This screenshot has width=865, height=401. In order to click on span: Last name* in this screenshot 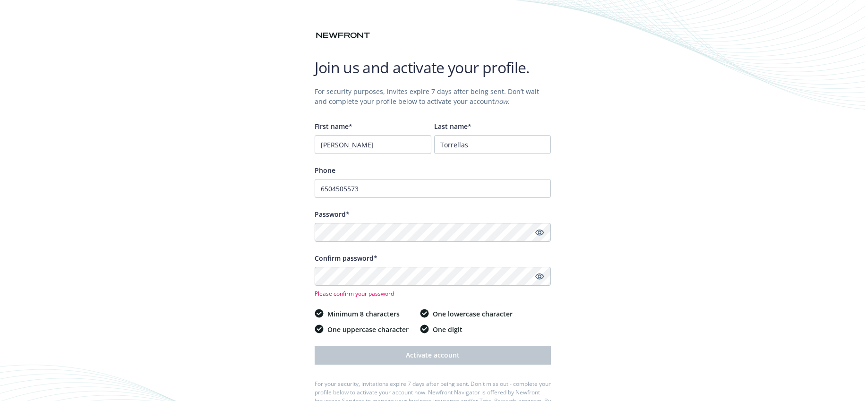, I will do `click(453, 126)`.